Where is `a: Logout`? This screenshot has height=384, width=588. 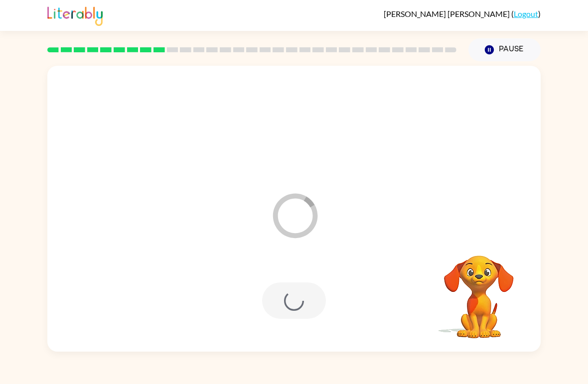
a: Logout is located at coordinates (526, 13).